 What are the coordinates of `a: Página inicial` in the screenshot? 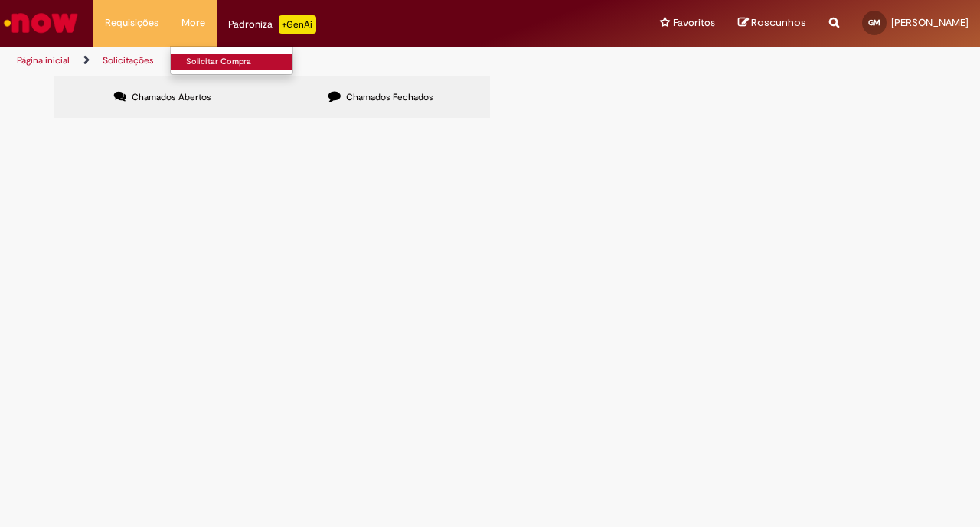 It's located at (43, 61).